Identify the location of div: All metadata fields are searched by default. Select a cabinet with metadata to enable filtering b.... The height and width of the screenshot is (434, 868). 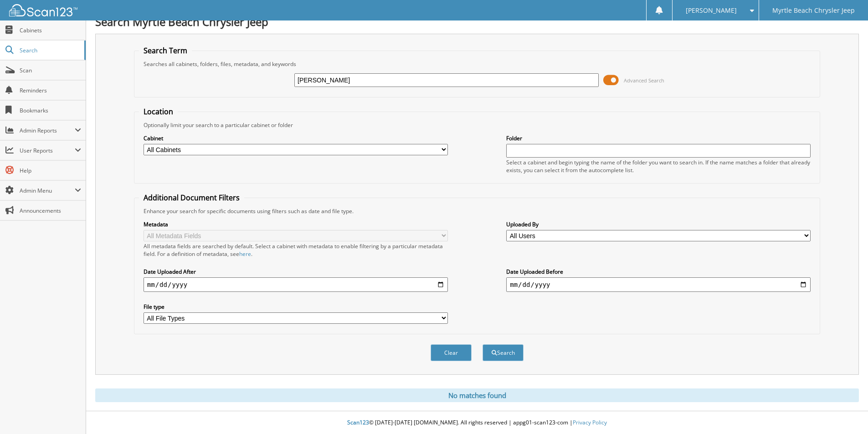
(296, 250).